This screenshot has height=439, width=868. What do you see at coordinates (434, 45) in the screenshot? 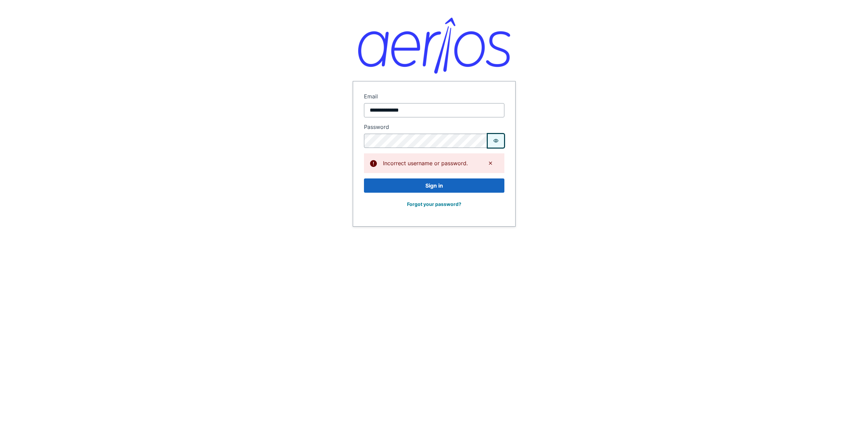
I see `img: Aerios logo` at bounding box center [434, 45].